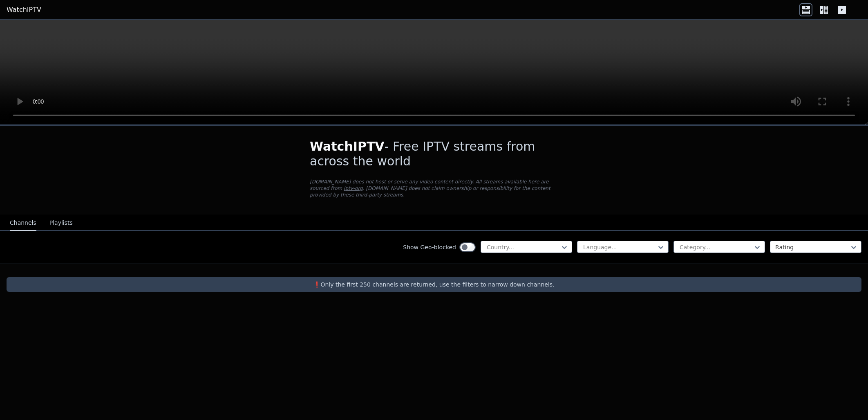 The height and width of the screenshot is (420, 868). What do you see at coordinates (61, 223) in the screenshot?
I see `button: Playlists` at bounding box center [61, 223].